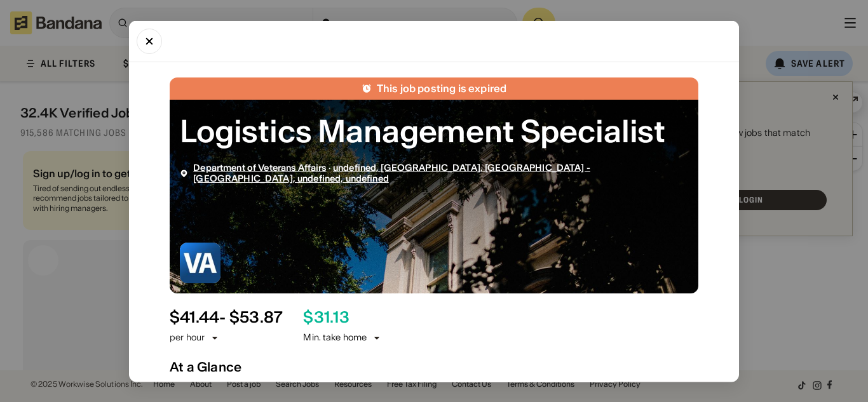 The height and width of the screenshot is (402, 868). What do you see at coordinates (441, 88) in the screenshot?
I see `div: This job posting is expired` at bounding box center [441, 88].